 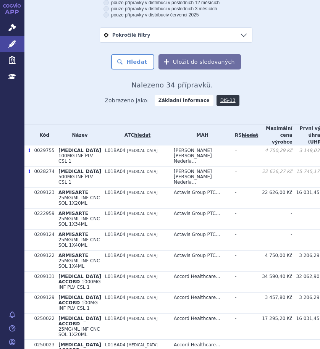 I want to click on td: 0029755, so click(x=42, y=156).